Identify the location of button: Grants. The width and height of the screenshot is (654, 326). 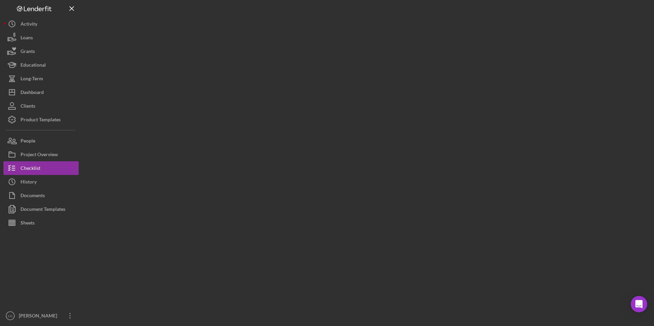
(41, 51).